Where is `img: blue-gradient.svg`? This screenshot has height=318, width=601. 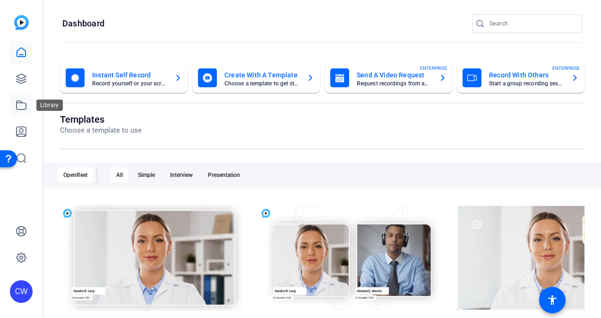 img: blue-gradient.svg is located at coordinates (21, 22).